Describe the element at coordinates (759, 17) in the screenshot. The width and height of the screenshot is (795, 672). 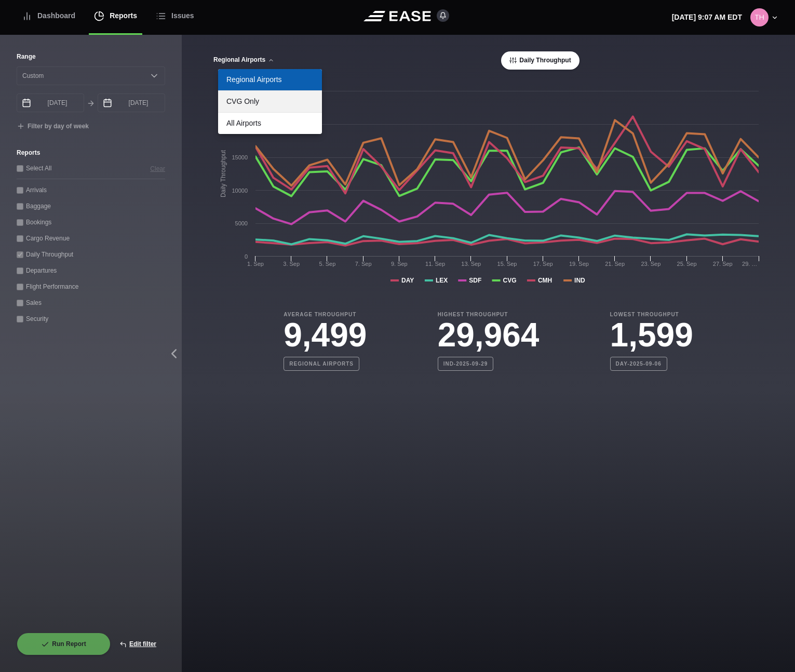
I see `img: 80ca9e2115b408c1dc8c56a444986cd3` at that location.